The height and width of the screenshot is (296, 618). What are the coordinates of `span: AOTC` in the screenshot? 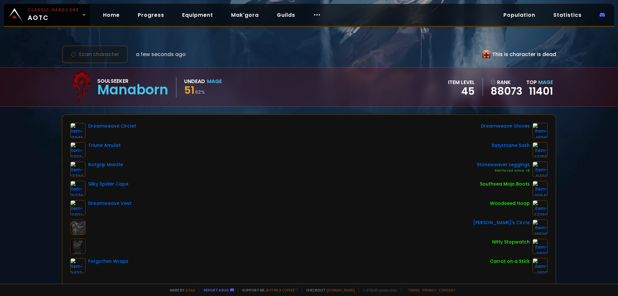 It's located at (53, 15).